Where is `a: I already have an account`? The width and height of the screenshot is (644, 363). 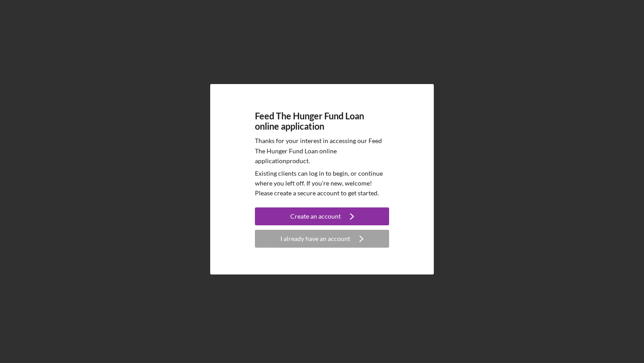 a: I already have an account is located at coordinates (322, 239).